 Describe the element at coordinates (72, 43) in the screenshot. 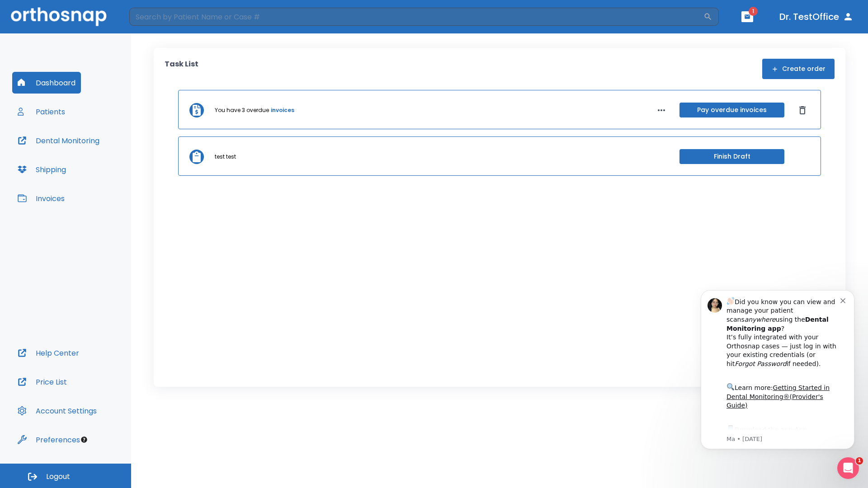

I see `i: anywhere` at that location.